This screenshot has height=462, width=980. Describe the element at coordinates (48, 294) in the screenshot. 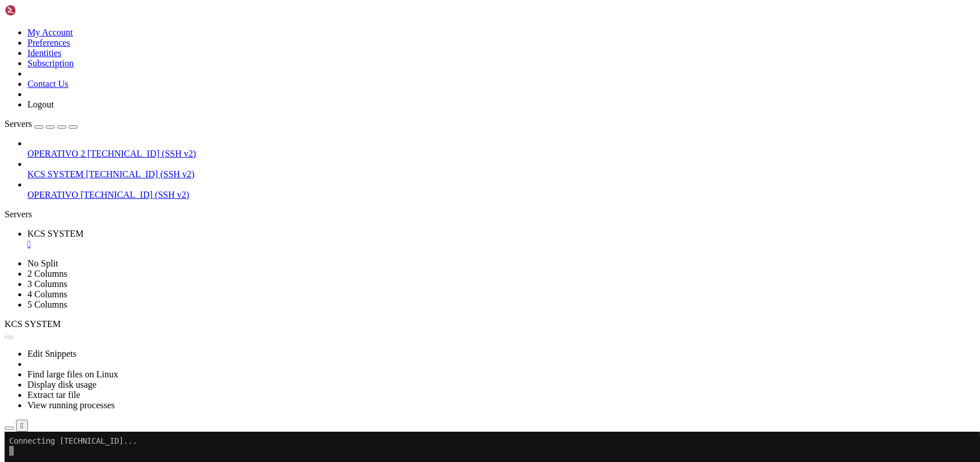

I see `a: 4 Columns` at that location.